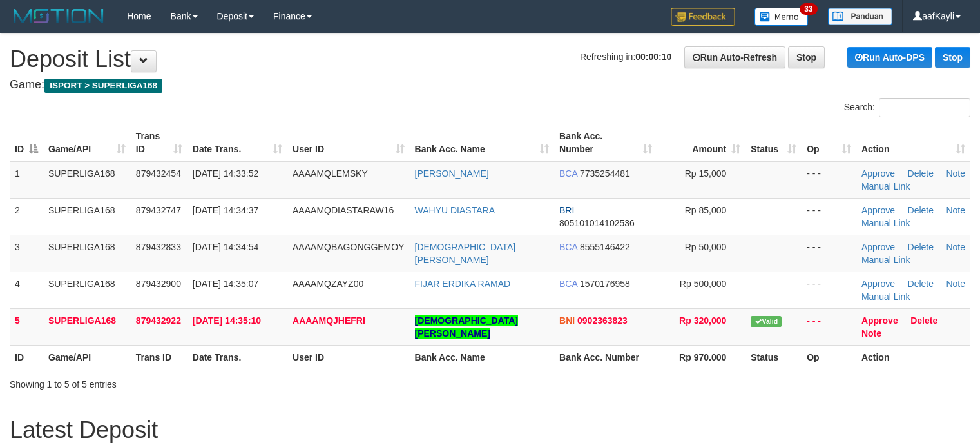 The width and height of the screenshot is (980, 445). What do you see at coordinates (26, 326) in the screenshot?
I see `td: 5` at bounding box center [26, 326].